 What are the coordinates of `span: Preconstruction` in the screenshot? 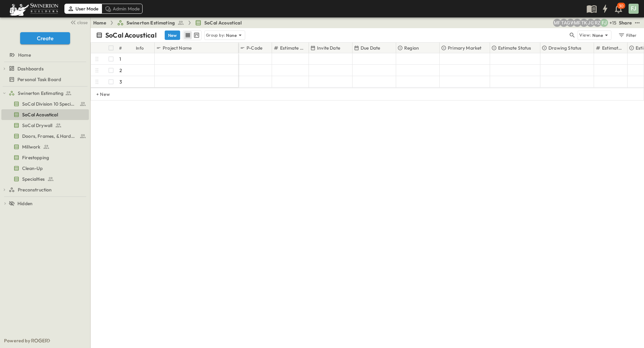 It's located at (35, 190).